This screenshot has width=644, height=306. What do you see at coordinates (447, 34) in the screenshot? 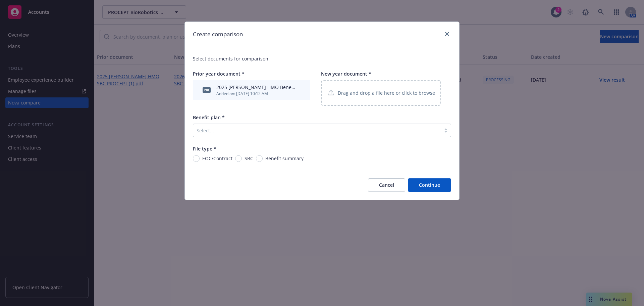
I see `a: close` at bounding box center [447, 34].